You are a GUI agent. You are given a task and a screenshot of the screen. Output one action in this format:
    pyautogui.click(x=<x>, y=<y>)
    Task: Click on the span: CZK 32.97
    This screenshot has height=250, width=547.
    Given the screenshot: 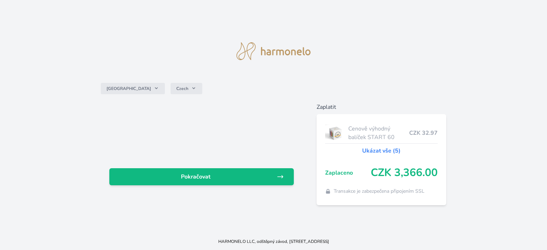 What is the action you would take?
    pyautogui.click(x=424, y=133)
    